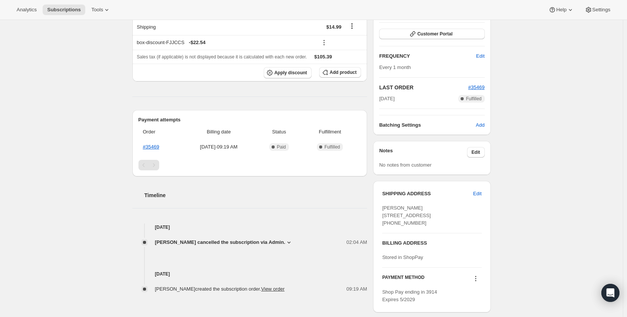 This screenshot has height=317, width=627. What do you see at coordinates (26, 10) in the screenshot?
I see `span: Analytics` at bounding box center [26, 10].